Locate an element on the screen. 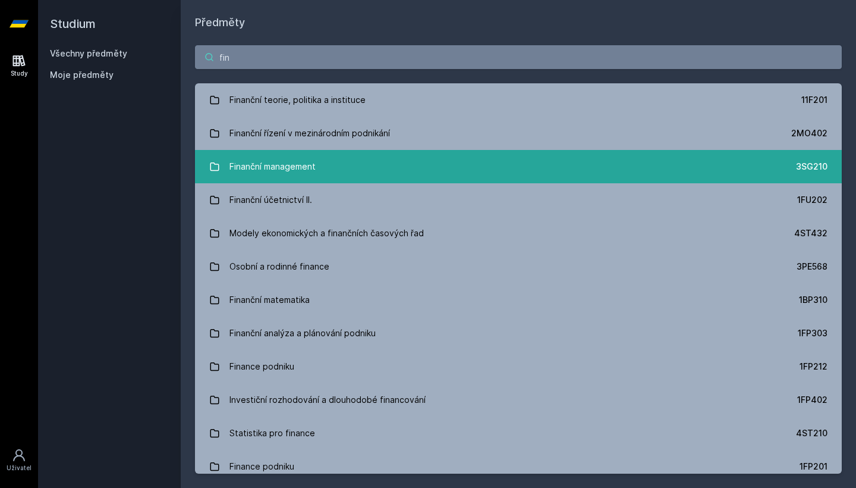 The width and height of the screenshot is (856, 488). div: 4ST210 is located at coordinates (812, 433).